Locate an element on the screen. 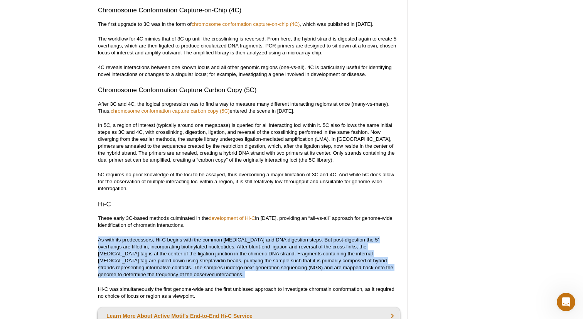 Image resolution: width=583 pixels, height=319 pixels. p: After 3C and 4C, the logical progression was to find a way to measure many different interacting ... is located at coordinates (249, 108).